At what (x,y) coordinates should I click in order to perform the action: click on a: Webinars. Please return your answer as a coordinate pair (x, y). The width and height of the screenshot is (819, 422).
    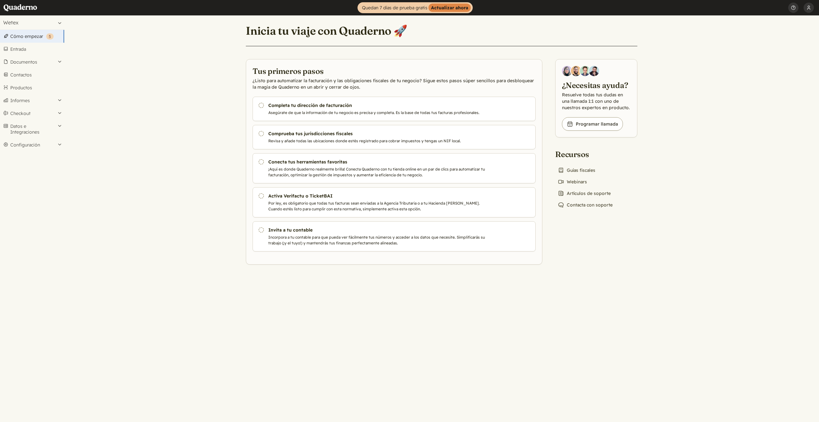
    Looking at the image, I should click on (573, 182).